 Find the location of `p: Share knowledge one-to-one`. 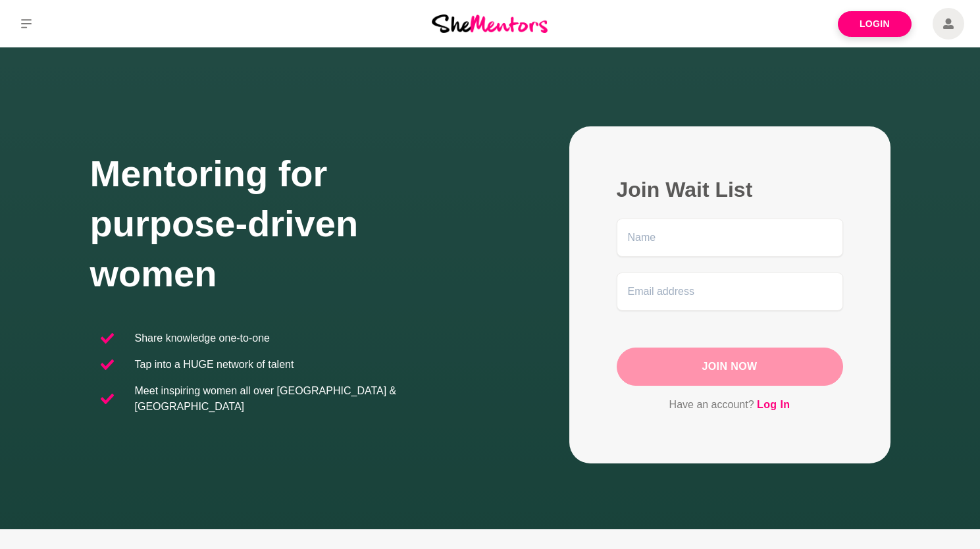

p: Share knowledge one-to-one is located at coordinates (203, 339).